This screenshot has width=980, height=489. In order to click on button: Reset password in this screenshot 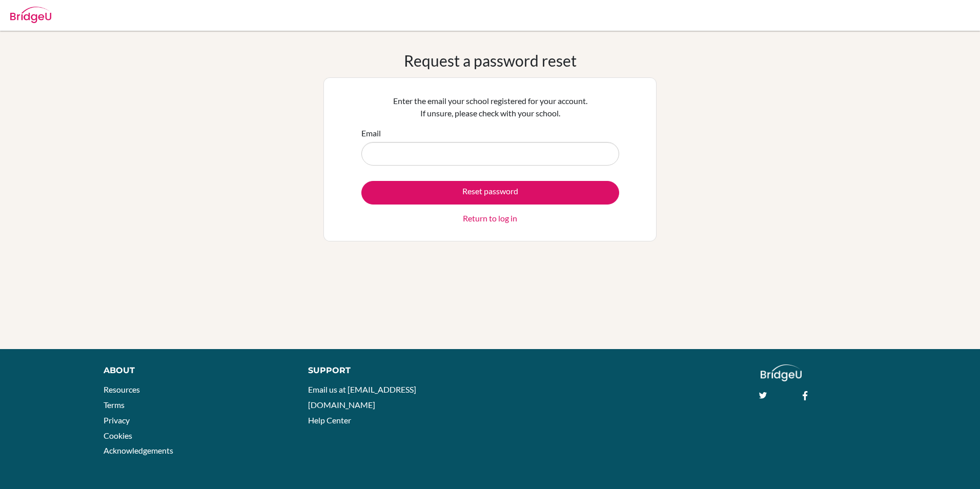, I will do `click(490, 193)`.